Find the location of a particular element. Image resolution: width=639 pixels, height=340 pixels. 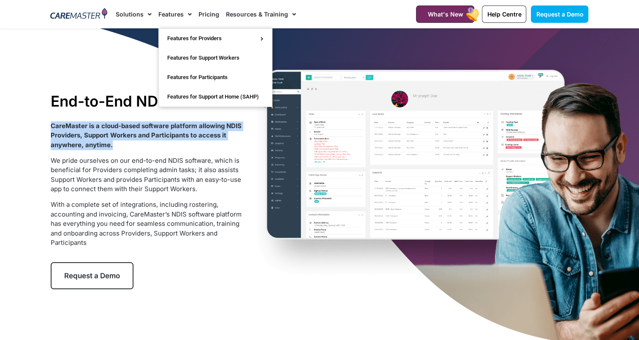

a: Help Centre is located at coordinates (504, 14).